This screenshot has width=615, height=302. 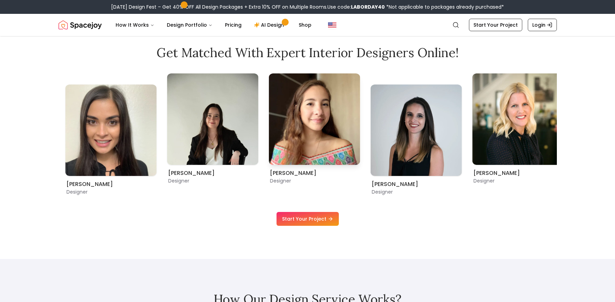 I want to click on button: Design Portfolio, so click(x=190, y=25).